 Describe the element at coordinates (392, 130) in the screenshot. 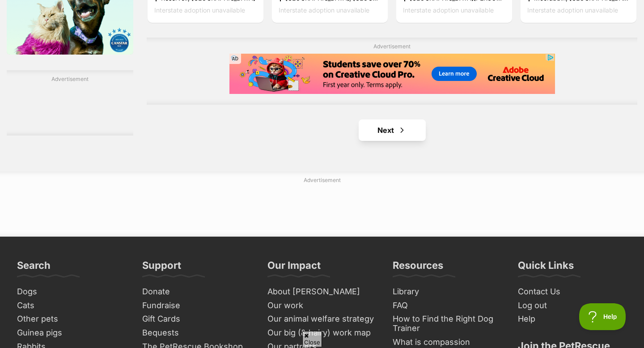

I see `a: Next page` at that location.